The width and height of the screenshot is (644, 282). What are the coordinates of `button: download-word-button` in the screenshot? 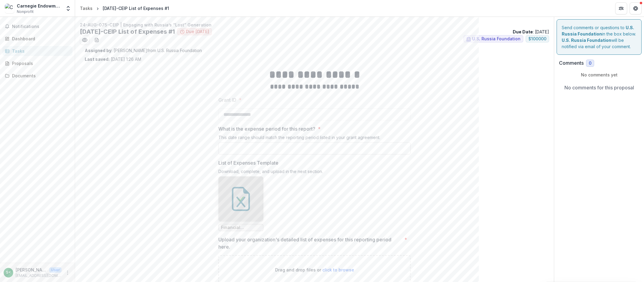 It's located at (97, 40).